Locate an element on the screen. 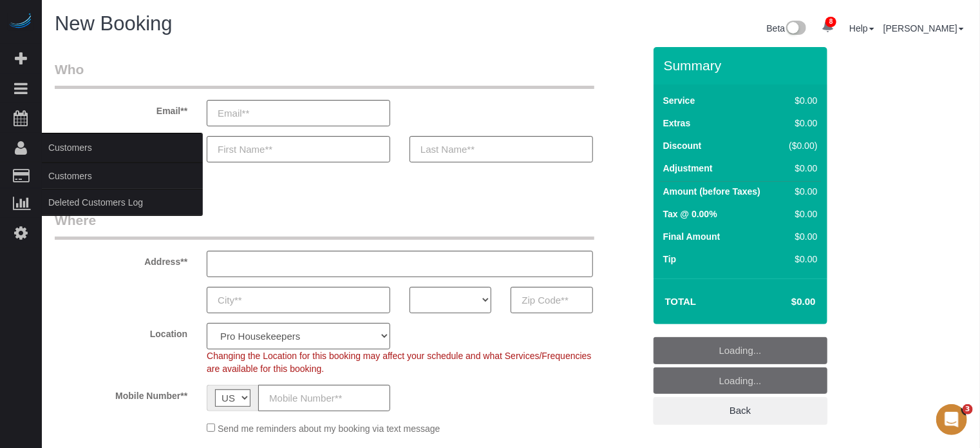  label: Service is located at coordinates (680, 101).